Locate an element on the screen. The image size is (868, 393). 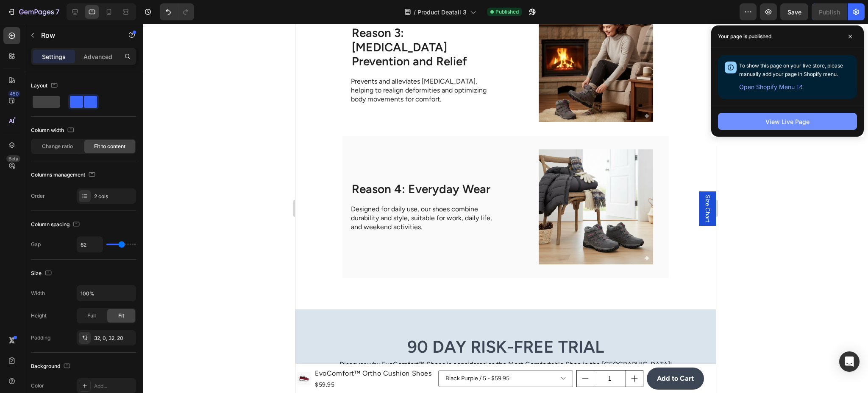
div: Columns management is located at coordinates (64, 175).